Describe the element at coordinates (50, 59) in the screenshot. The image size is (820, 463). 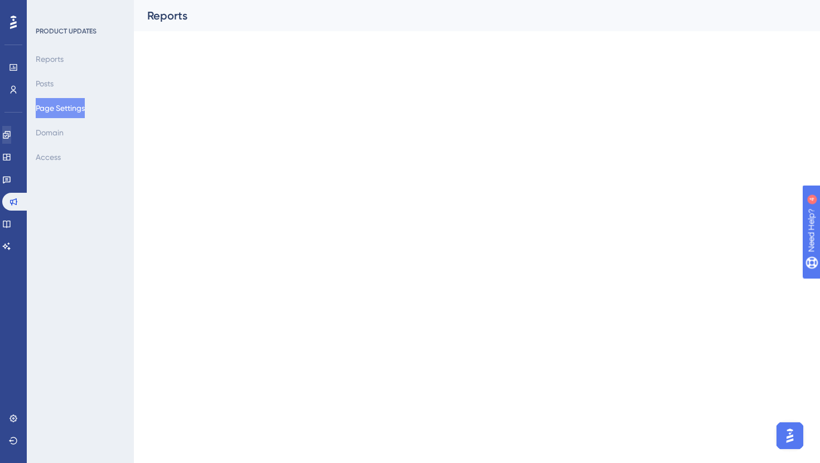
I see `button: Reports` at that location.